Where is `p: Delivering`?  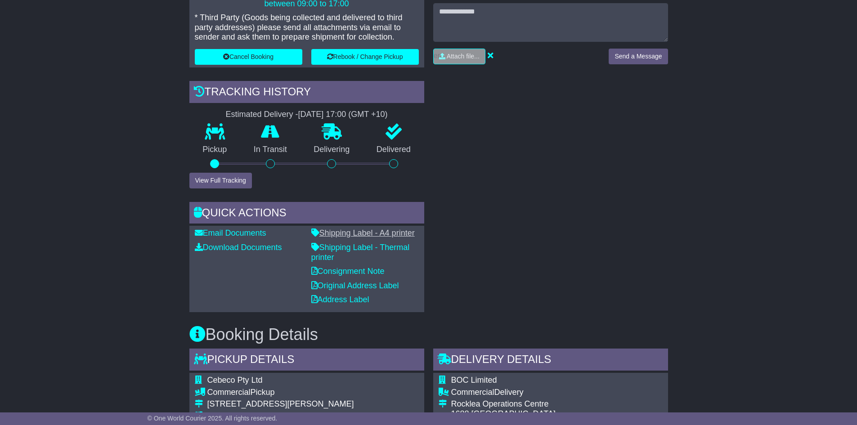
p: Delivering is located at coordinates (332, 150).